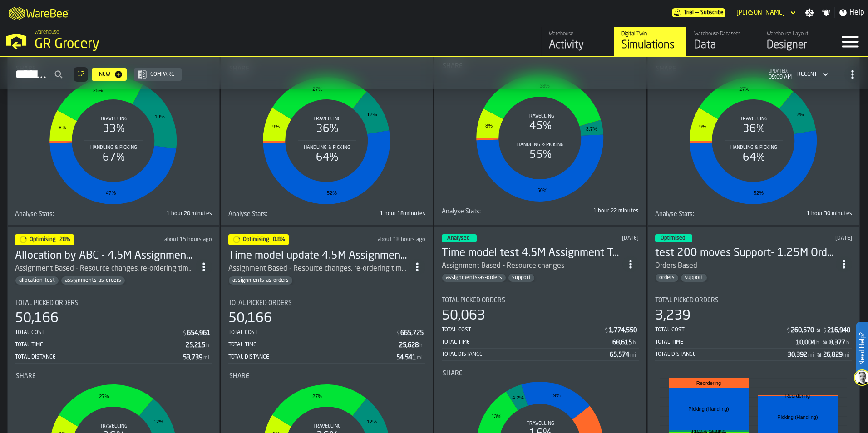 Image resolution: width=868 pixels, height=433 pixels. Describe the element at coordinates (765, 13) in the screenshot. I see `div: DropdownMenuValue-Jessica Derkacz` at that location.